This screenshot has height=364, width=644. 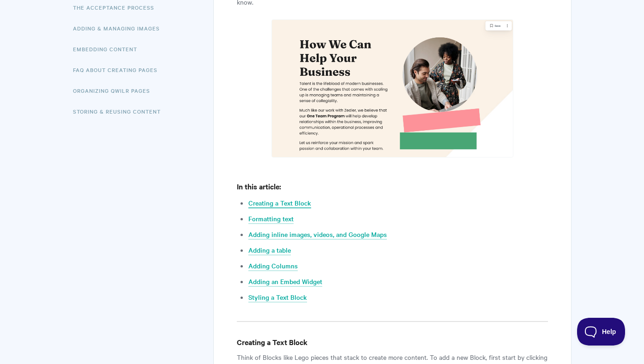 What do you see at coordinates (119, 70) in the screenshot?
I see `a: FAQ About Creating Pages` at bounding box center [119, 70].